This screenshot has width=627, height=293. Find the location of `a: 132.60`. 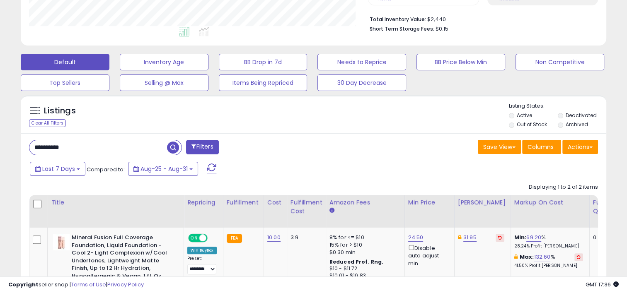

a: 132.60 is located at coordinates (542, 257).